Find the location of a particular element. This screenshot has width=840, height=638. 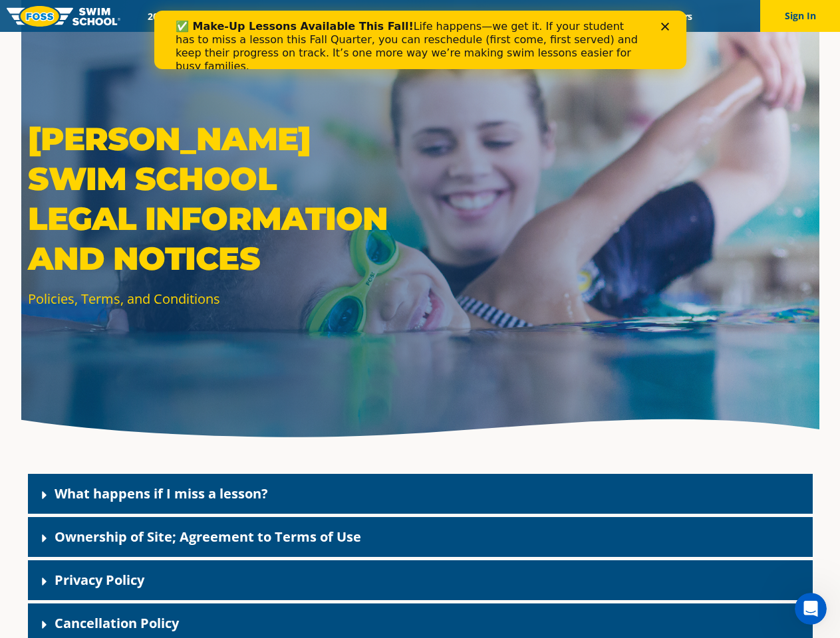

a: Schools is located at coordinates (247, 16).